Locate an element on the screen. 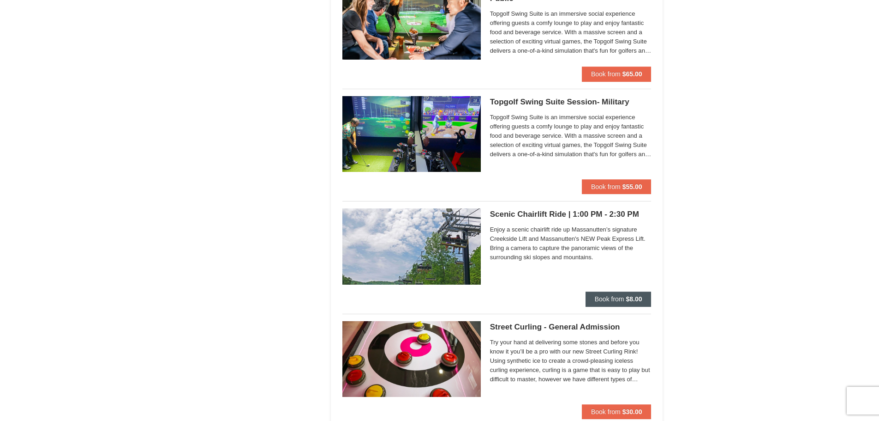  button: Book from $65.00 is located at coordinates (617, 74).